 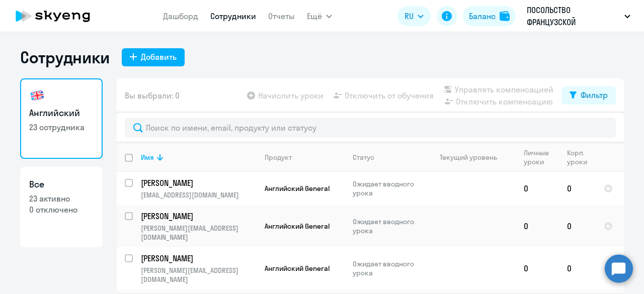 What do you see at coordinates (489, 16) in the screenshot?
I see `button: Балансbalance` at bounding box center [489, 16].